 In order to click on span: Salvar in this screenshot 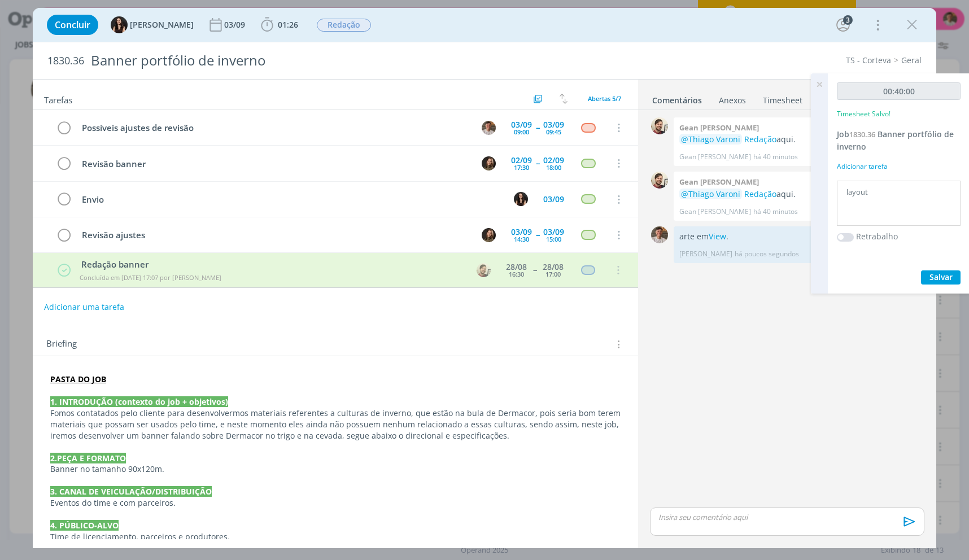, I will do `click(941, 276)`.